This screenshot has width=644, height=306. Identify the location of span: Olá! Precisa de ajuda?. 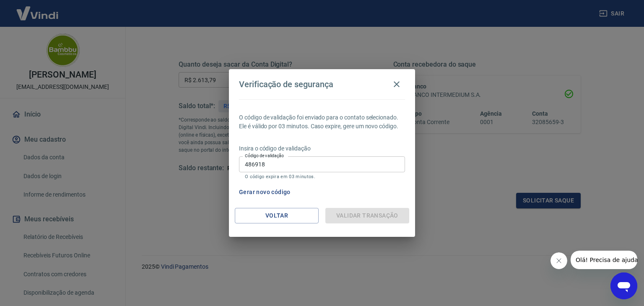
(38, 9).